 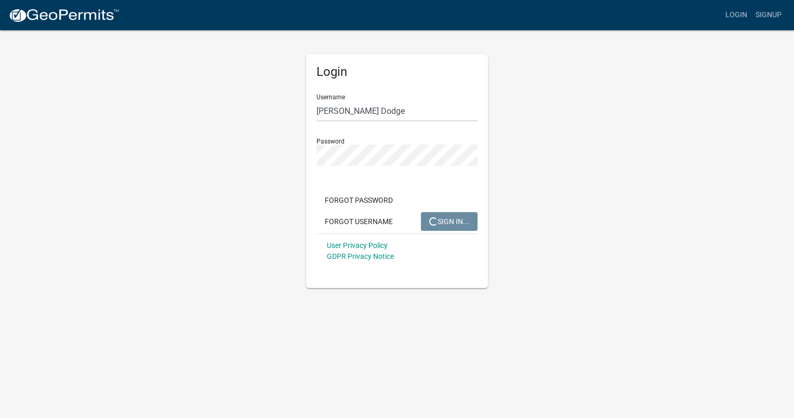 What do you see at coordinates (357, 245) in the screenshot?
I see `a: User Privacy Policy` at bounding box center [357, 245].